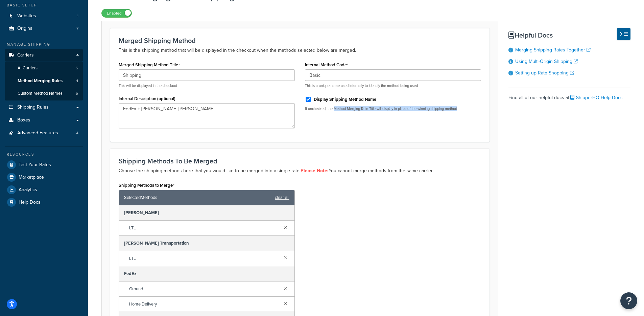 Image resolution: width=644 pixels, height=316 pixels. I want to click on li: Help Docs, so click(44, 202).